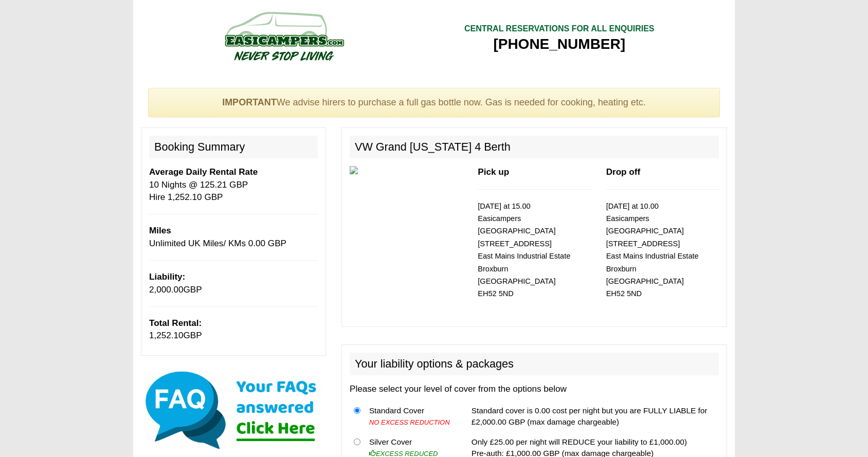 The image size is (868, 457). I want to click on b: Average Daily Rental Rate, so click(203, 171).